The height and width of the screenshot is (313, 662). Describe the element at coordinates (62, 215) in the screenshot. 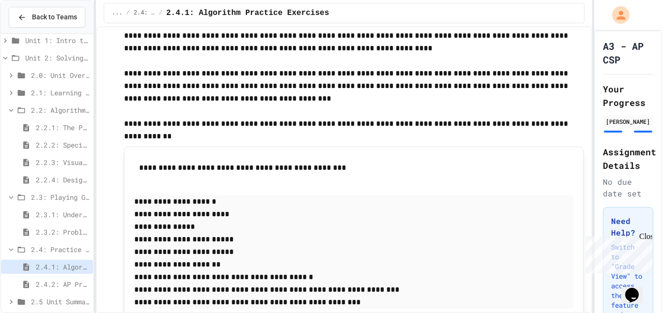

I see `span: 2.3.1: Understanding Games with Flowcharts` at that location.